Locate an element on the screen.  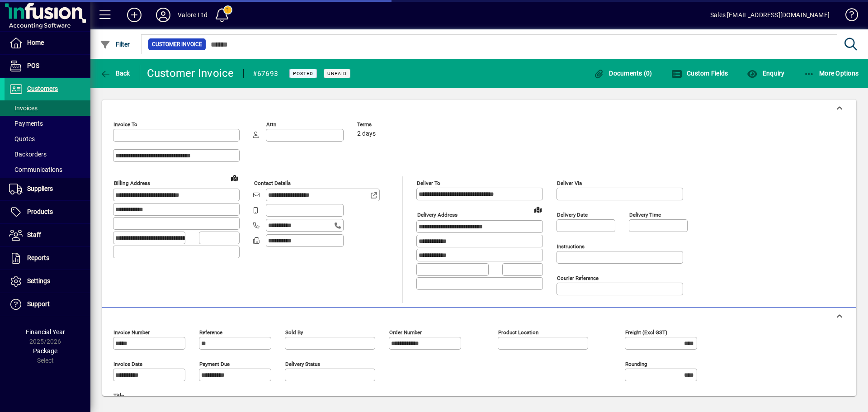
mat-label: Title is located at coordinates (119, 396).